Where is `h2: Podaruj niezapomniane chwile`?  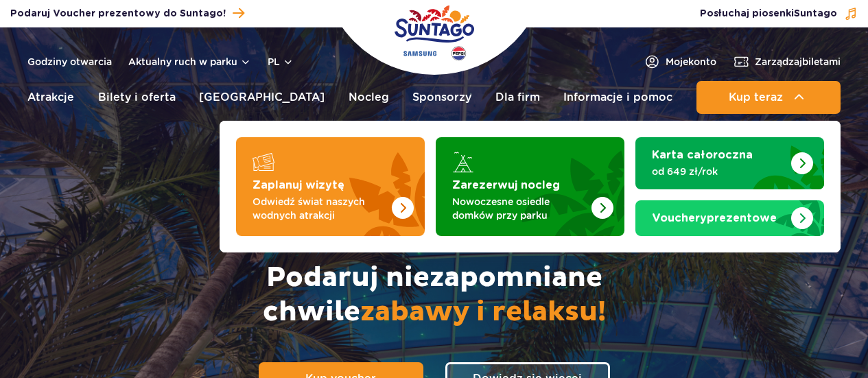 h2: Podaruj niezapomniane chwile is located at coordinates (434, 295).